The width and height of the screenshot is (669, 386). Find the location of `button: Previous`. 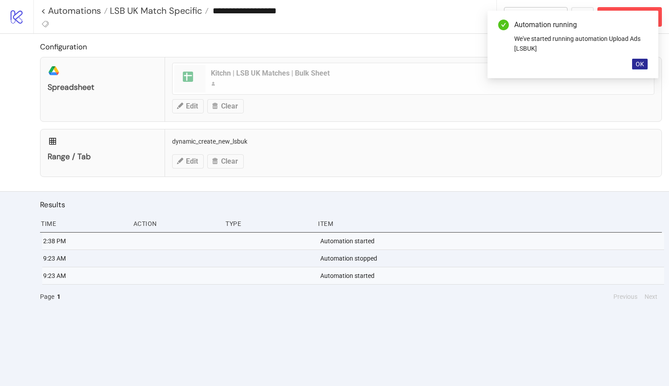

button: Previous is located at coordinates (625, 297).